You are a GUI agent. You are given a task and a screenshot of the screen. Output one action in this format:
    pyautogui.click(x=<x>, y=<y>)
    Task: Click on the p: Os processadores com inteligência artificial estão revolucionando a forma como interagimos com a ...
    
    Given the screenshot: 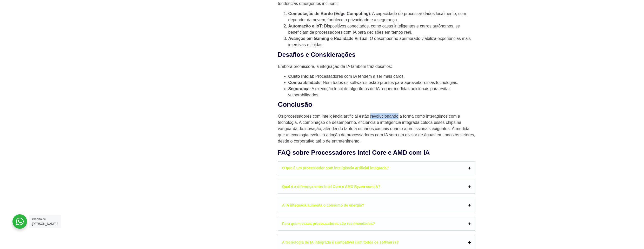 What is the action you would take?
    pyautogui.click(x=376, y=129)
    